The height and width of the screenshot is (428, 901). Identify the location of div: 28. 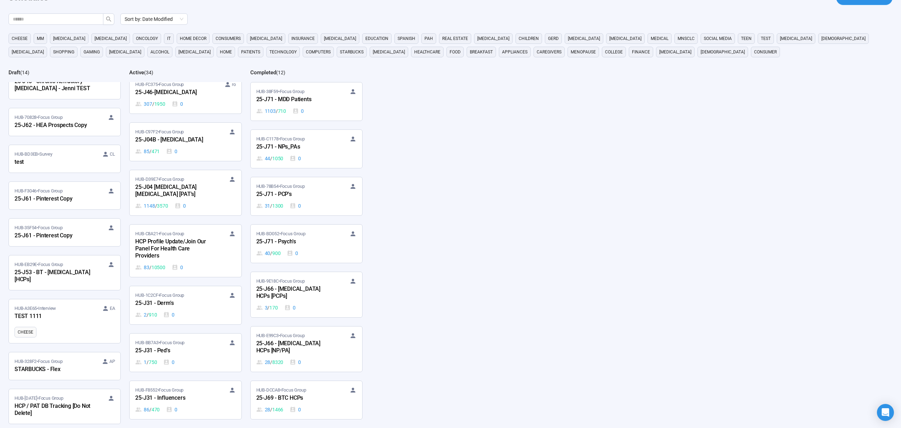
(270, 410).